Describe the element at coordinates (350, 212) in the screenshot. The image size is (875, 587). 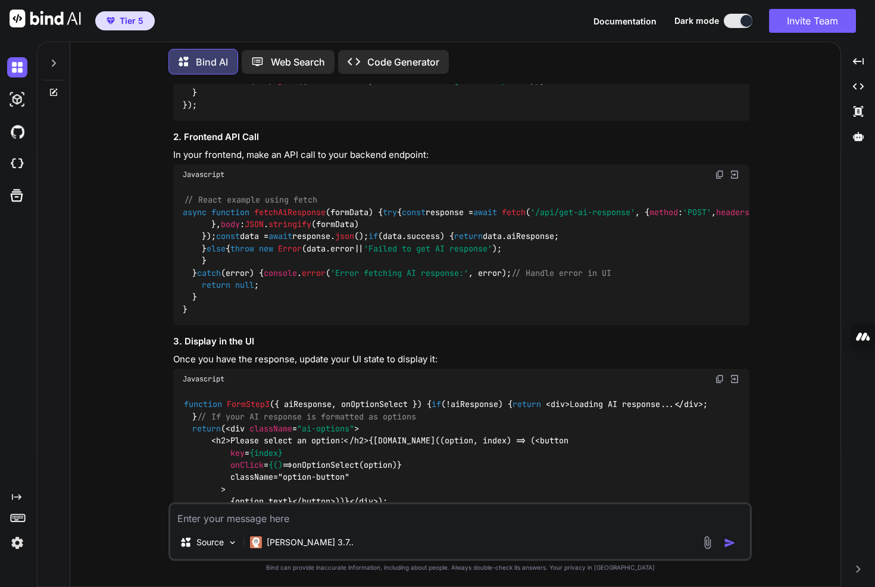
I see `span: formData` at that location.